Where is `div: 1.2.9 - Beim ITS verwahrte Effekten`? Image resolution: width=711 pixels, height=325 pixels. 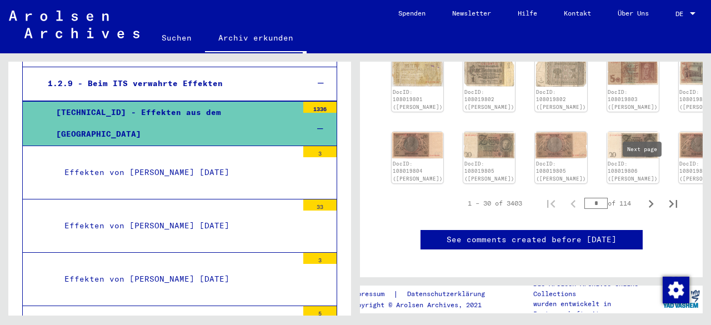 div: 1.2.9 - Beim ITS verwahrte Effekten is located at coordinates (169, 83).